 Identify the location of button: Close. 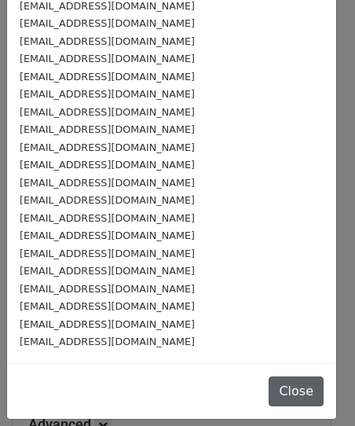
(296, 392).